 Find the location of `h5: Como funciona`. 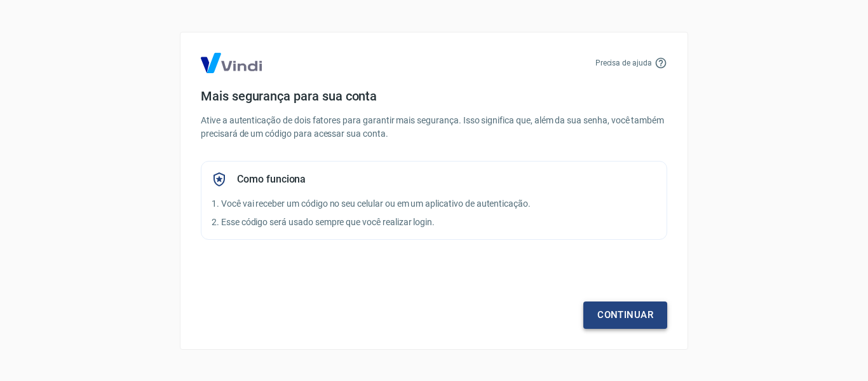

h5: Como funciona is located at coordinates (271, 179).